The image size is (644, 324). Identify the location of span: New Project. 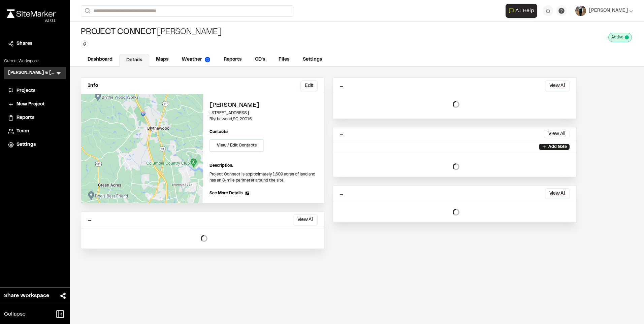
(31, 104).